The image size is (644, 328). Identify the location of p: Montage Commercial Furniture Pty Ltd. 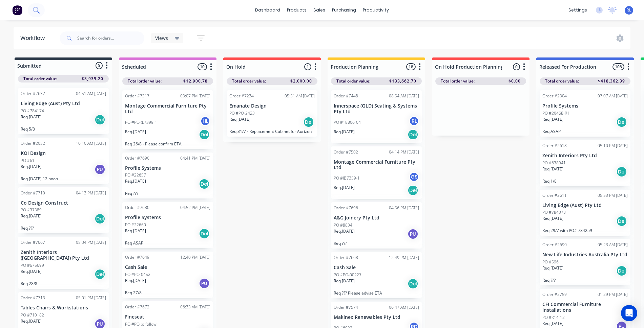
(376, 165).